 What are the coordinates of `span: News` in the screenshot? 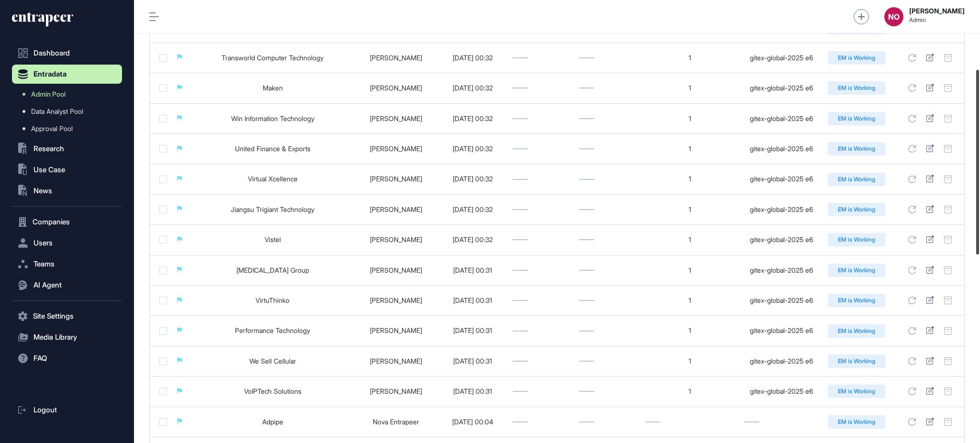 It's located at (43, 191).